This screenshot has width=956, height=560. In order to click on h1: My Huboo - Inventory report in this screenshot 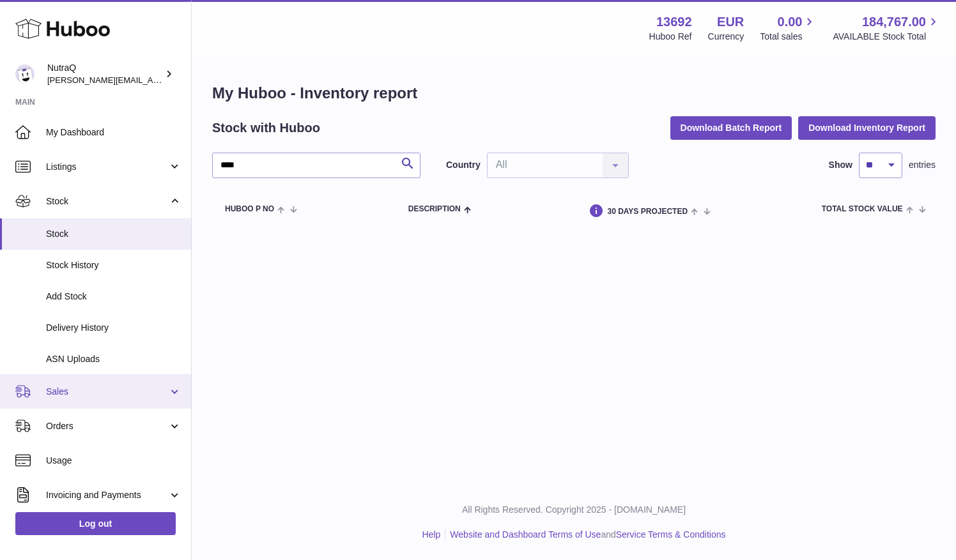, I will do `click(573, 93)`.